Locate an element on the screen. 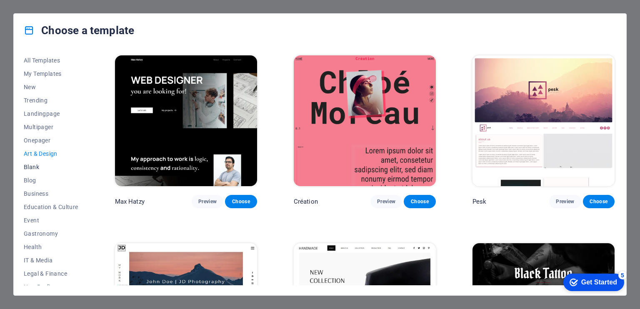  span: My Templates is located at coordinates (51, 74).